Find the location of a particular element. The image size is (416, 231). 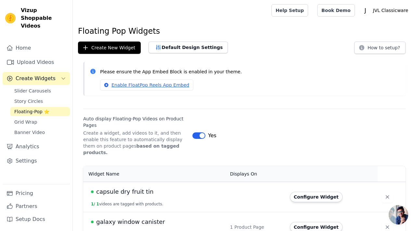

span: 1 / is located at coordinates (93, 204).